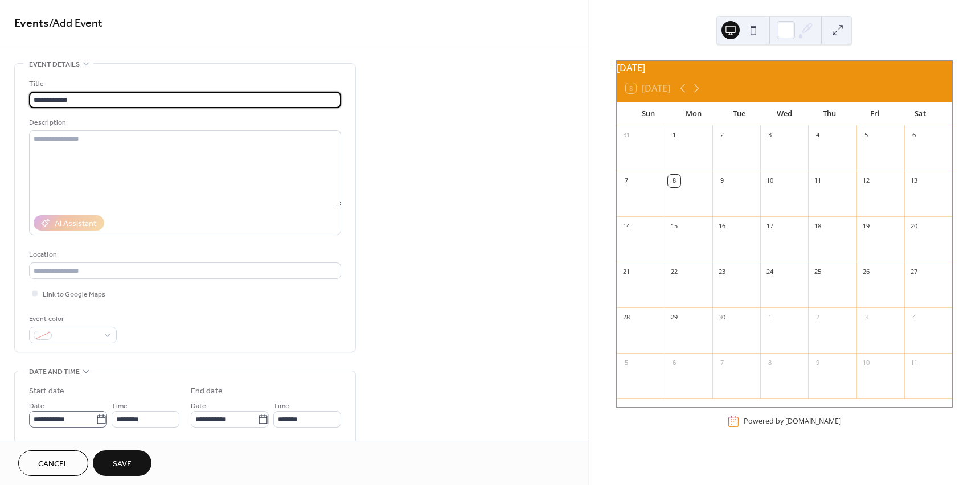 The image size is (980, 485). Describe the element at coordinates (206, 391) in the screenshot. I see `div: End date` at that location.